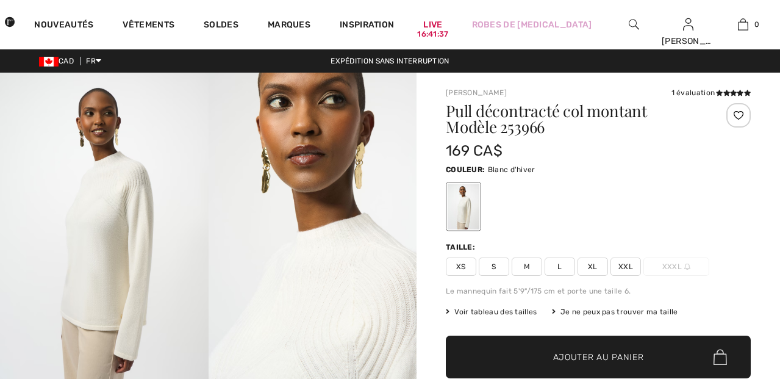  I want to click on span: 169 CA$, so click(474, 151).